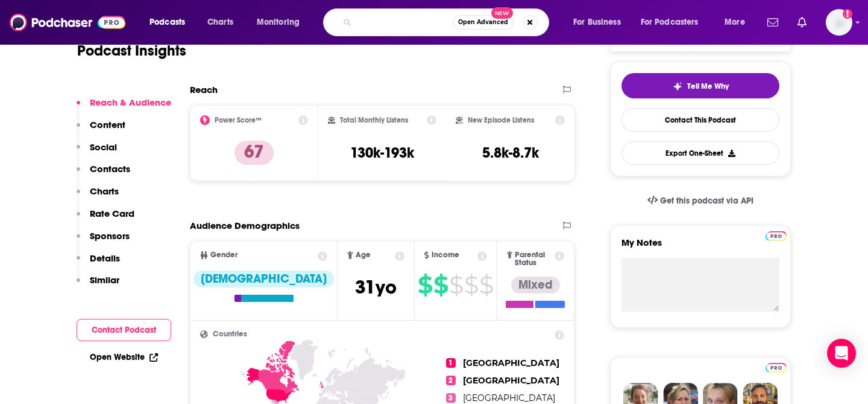 The image size is (868, 404). What do you see at coordinates (238, 120) in the screenshot?
I see `h2: Power Score™` at bounding box center [238, 120].